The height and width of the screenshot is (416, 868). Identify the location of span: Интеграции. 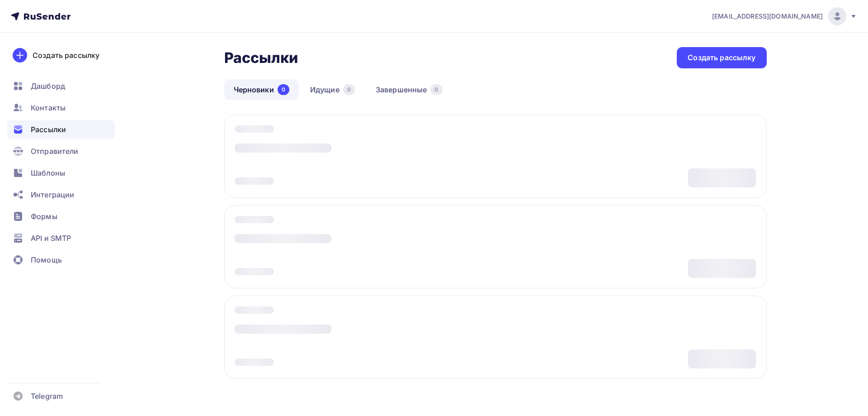
(52, 194).